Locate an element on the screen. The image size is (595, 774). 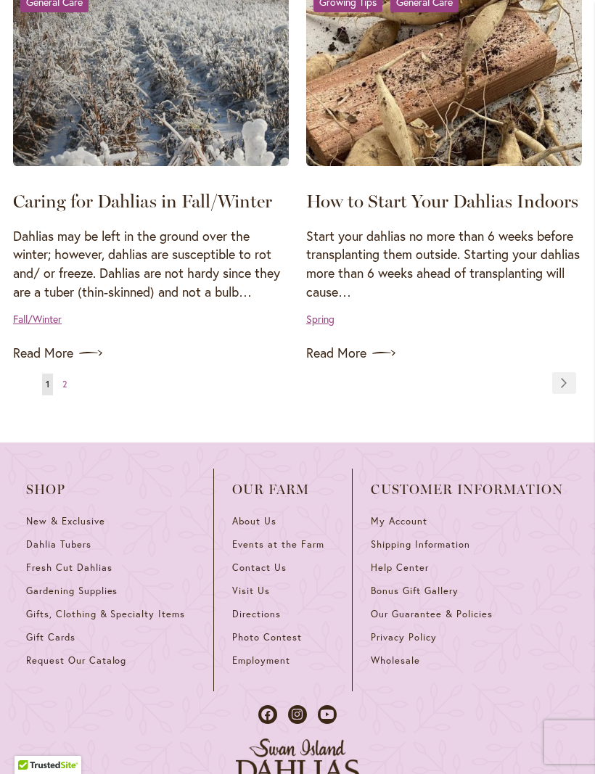
a: Caring for Dahlias in Fall/Winter is located at coordinates (142, 201).